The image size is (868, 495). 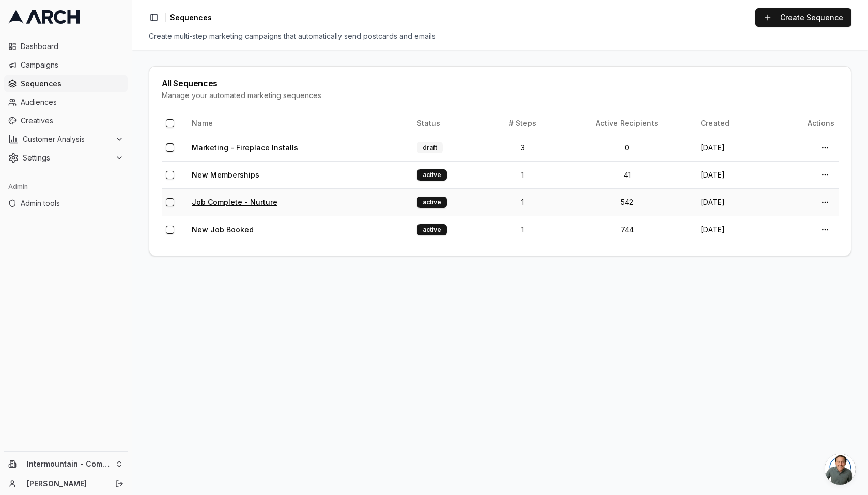 I want to click on td: 3, so click(x=522, y=147).